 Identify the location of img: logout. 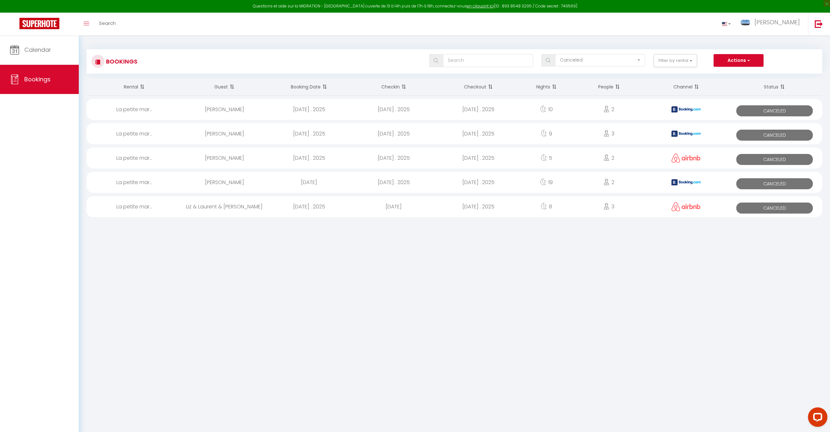
(818, 24).